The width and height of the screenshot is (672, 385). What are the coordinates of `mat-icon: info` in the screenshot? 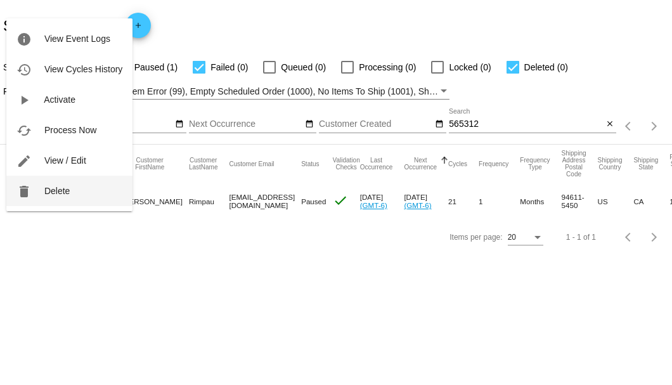 It's located at (24, 39).